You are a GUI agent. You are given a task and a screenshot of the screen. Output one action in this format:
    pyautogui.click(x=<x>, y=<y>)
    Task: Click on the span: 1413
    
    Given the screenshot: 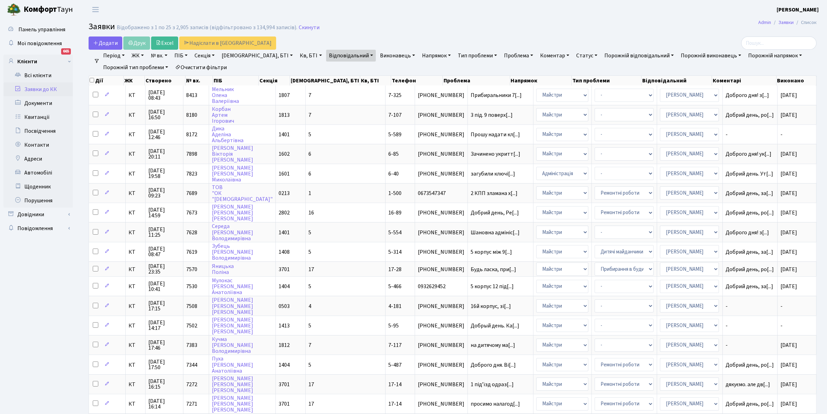 What is the action you would take?
    pyautogui.click(x=284, y=326)
    